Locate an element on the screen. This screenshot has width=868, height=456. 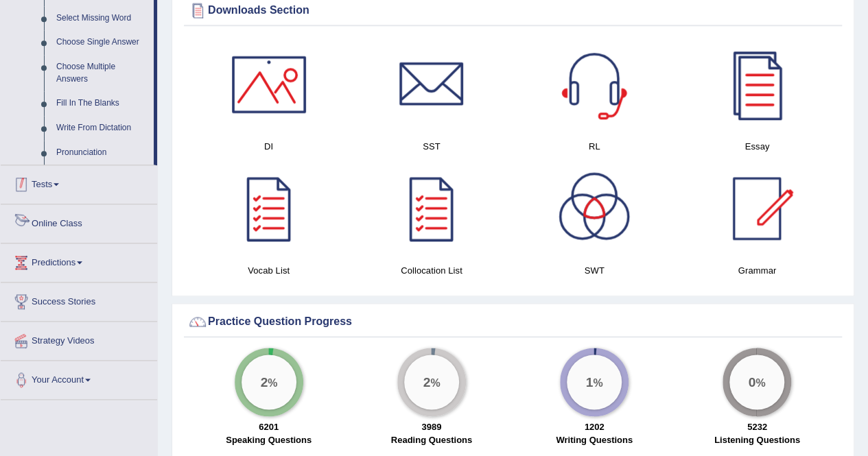
h4: SWT is located at coordinates (594, 270).